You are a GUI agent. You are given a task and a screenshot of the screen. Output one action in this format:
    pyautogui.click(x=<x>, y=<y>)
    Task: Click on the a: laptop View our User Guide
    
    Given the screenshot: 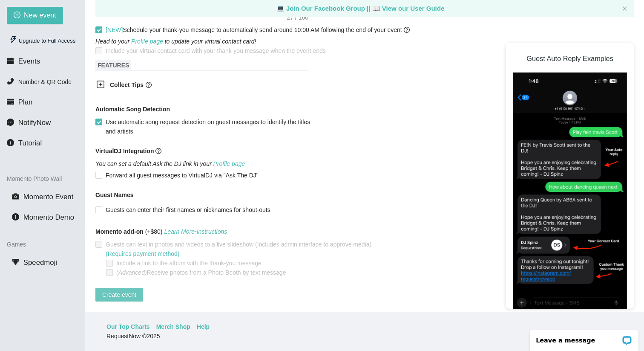 What is the action you would take?
    pyautogui.click(x=409, y=8)
    